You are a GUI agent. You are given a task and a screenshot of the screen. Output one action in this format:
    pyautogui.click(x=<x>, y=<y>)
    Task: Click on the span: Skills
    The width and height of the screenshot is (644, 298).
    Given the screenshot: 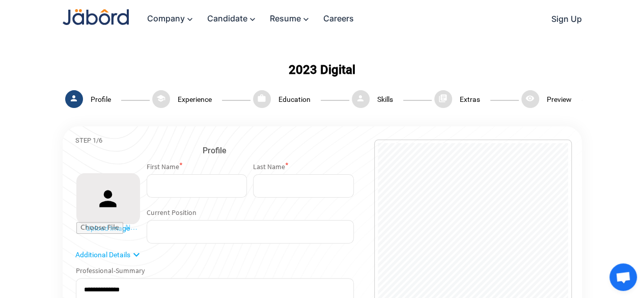 What is the action you would take?
    pyautogui.click(x=385, y=99)
    